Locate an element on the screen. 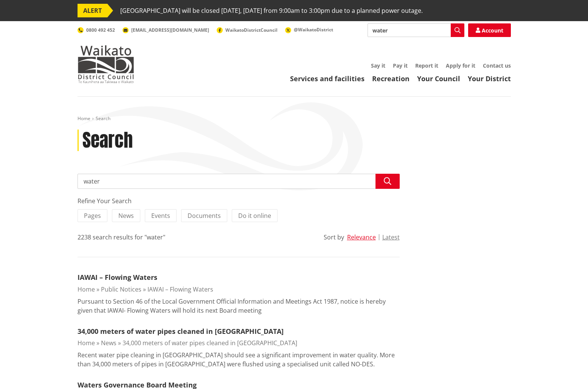 The width and height of the screenshot is (588, 389). button: Relevance is located at coordinates (361, 237).